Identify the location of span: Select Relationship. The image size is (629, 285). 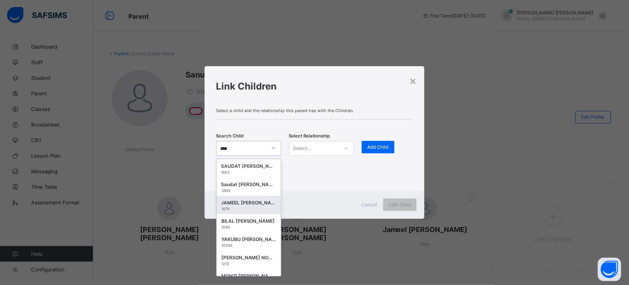
(310, 136).